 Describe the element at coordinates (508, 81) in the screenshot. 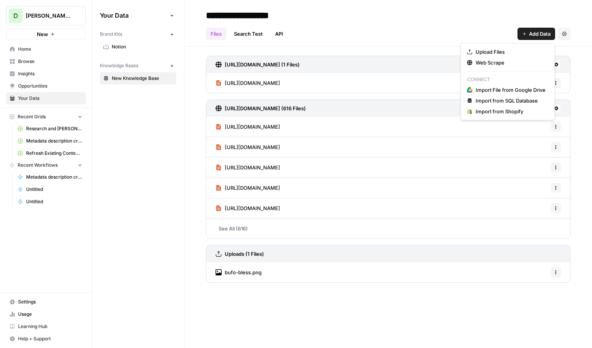

I see `div: Add Data` at that location.